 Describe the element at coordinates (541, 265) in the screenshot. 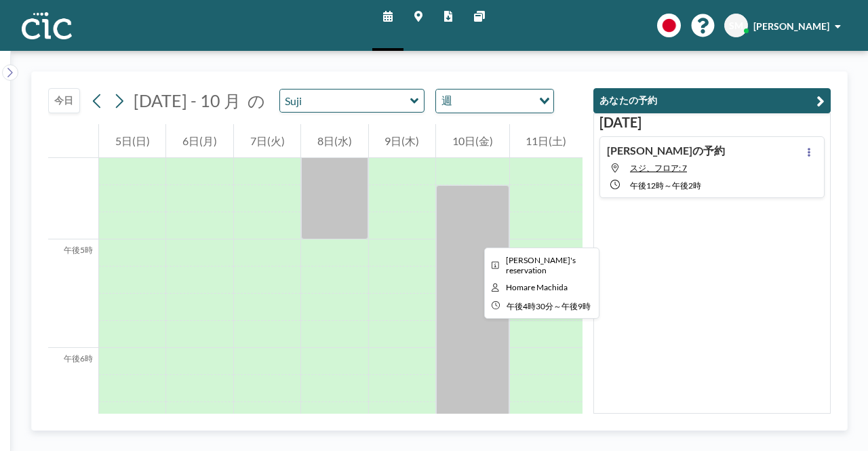

I see `span: 誉の予約` at that location.